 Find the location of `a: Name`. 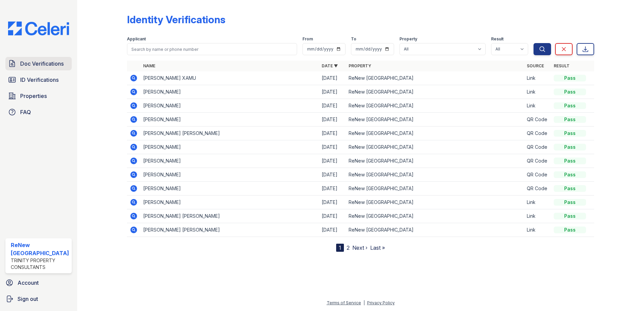

a: Name is located at coordinates (149, 65).